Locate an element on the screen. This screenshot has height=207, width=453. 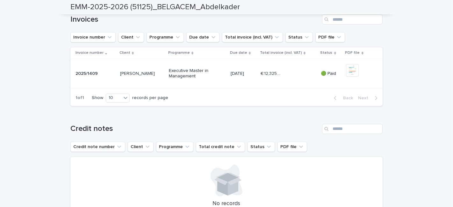
p: Executive Master in Management is located at coordinates (191, 74).